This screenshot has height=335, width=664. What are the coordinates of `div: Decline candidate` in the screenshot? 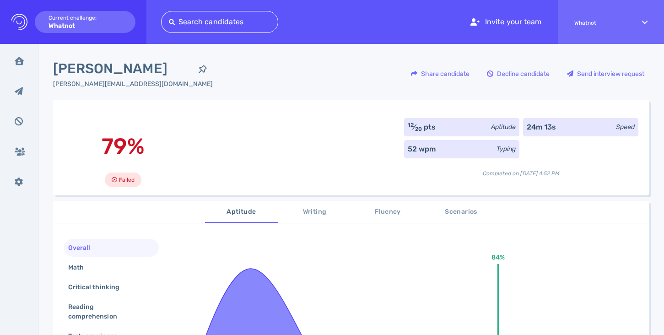 It's located at (518, 74).